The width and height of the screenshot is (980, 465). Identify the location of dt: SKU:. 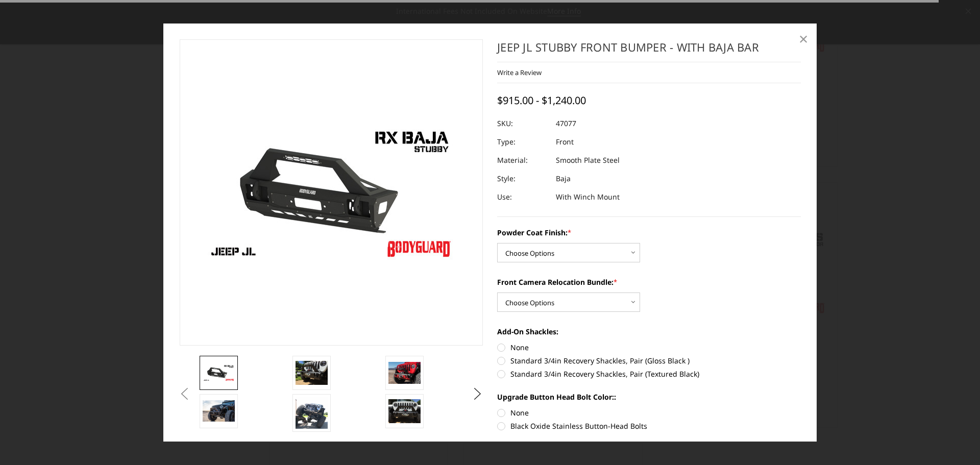
(523, 124).